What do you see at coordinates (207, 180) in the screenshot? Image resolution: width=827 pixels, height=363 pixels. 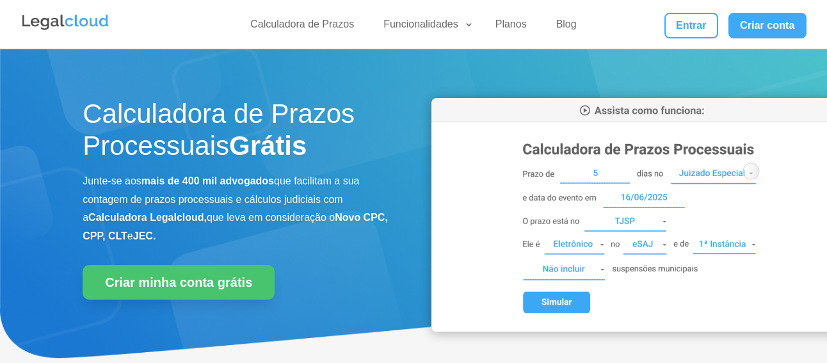 I see `b: mais de 400 mil advogados` at bounding box center [207, 180].